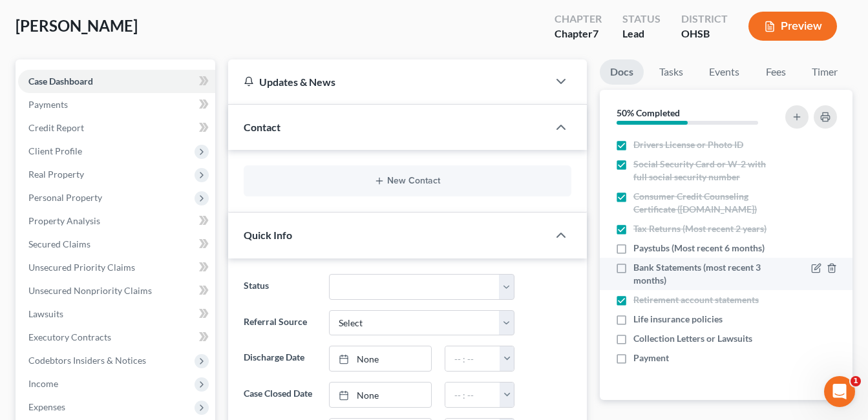 Image resolution: width=868 pixels, height=420 pixels. What do you see at coordinates (116, 267) in the screenshot?
I see `a: Unsecured Priority Claims` at bounding box center [116, 267].